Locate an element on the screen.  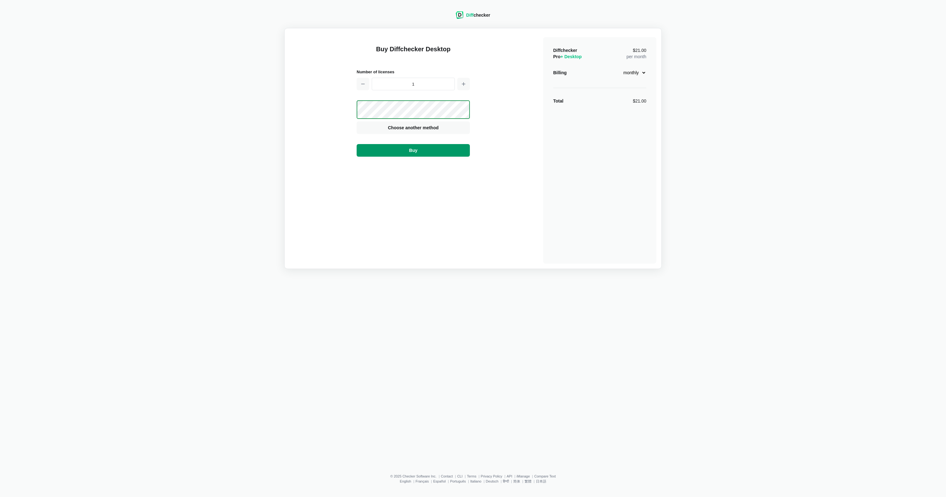
input: 1 is located at coordinates (413, 84).